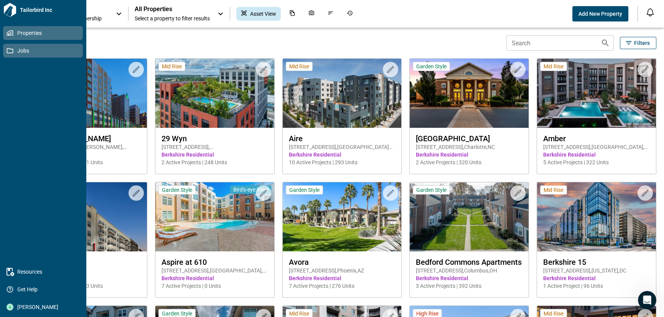 This screenshot has height=317, width=664. What do you see at coordinates (342, 138) in the screenshot?
I see `span: Aire` at bounding box center [342, 138].